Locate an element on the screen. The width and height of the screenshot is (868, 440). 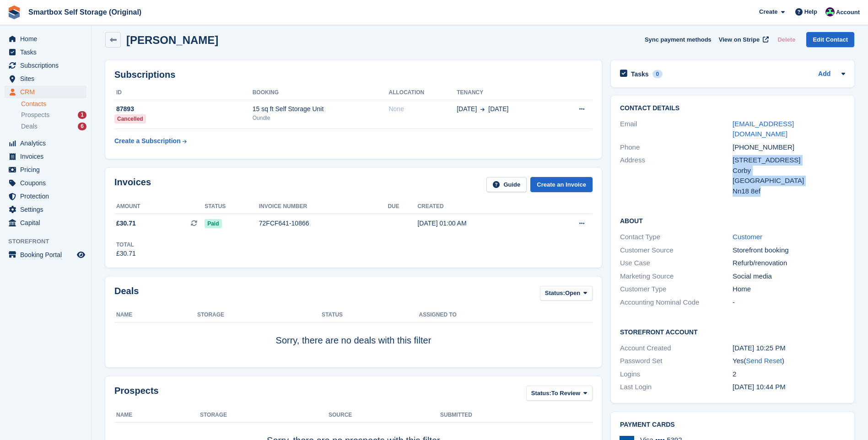
img: Alex Selenitsas is located at coordinates (829, 12).